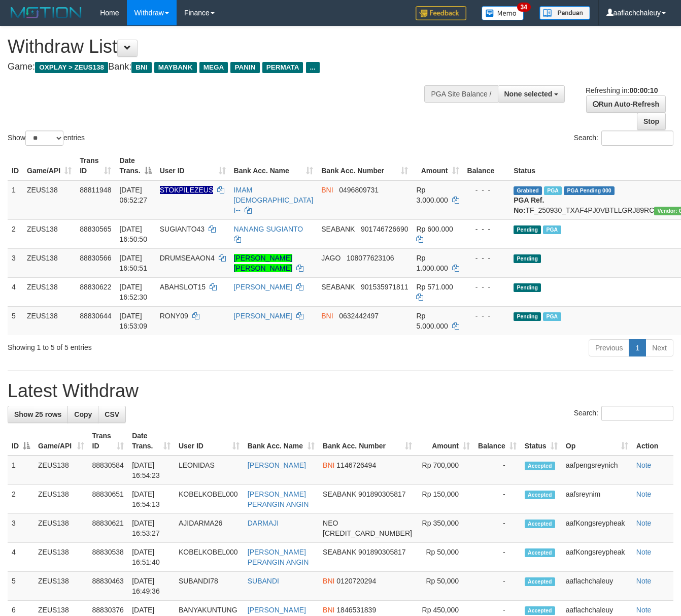  What do you see at coordinates (263, 523) in the screenshot?
I see `a: DARMAJI` at bounding box center [263, 523].